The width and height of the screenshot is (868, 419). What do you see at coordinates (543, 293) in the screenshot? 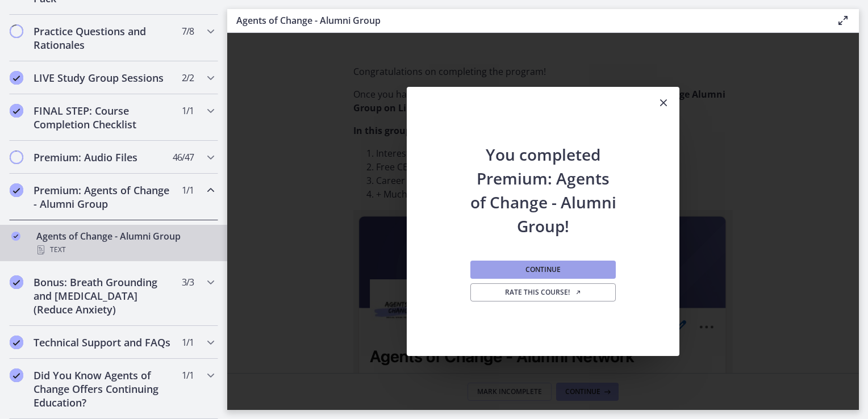
I see `a: Rate this course! Opens in a new window` at bounding box center [543, 293].